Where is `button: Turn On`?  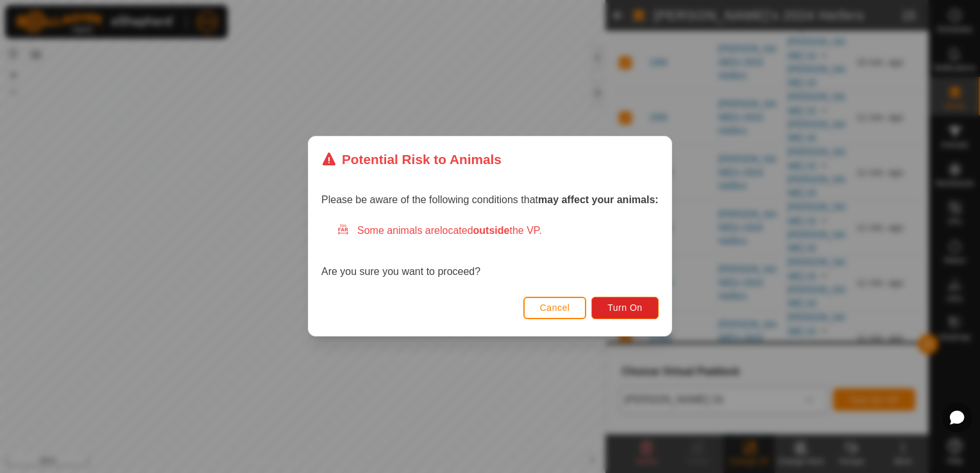 button: Turn On is located at coordinates (625, 307).